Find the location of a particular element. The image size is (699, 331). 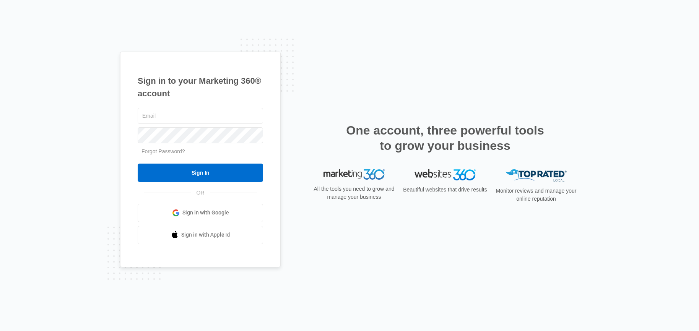

p: Beautiful websites that drive results is located at coordinates (445, 190).